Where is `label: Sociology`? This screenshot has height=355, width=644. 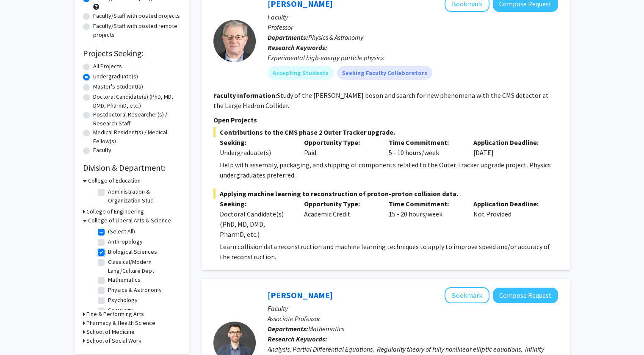
label: Sociology is located at coordinates (120, 310).